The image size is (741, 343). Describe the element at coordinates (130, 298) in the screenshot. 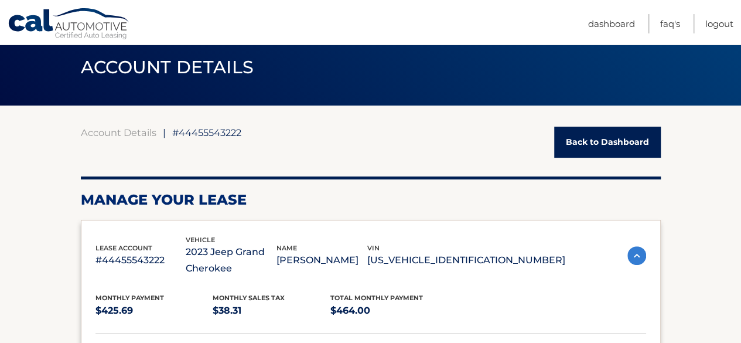

I see `span: Monthly Payment` at that location.